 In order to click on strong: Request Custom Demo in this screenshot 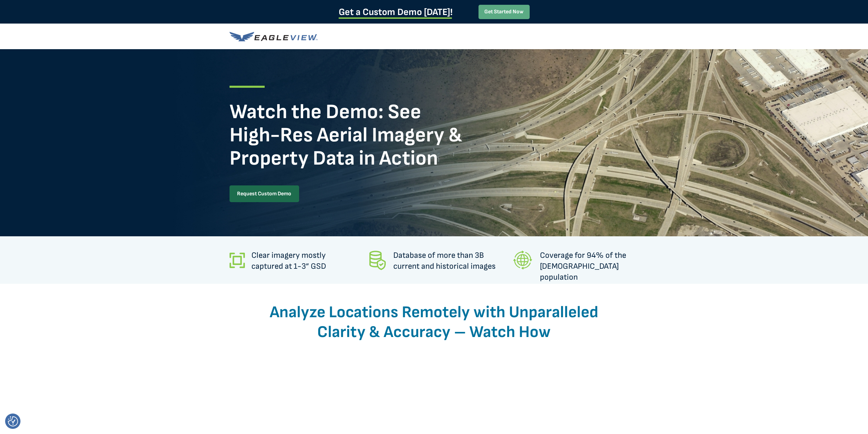, I will do `click(264, 194)`.